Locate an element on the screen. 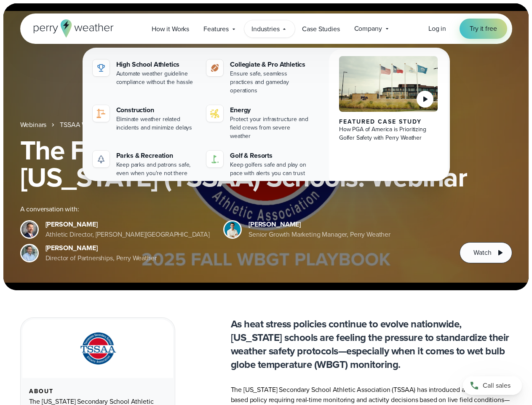  img: PGA of America, Frisco Campus is located at coordinates (389, 84).